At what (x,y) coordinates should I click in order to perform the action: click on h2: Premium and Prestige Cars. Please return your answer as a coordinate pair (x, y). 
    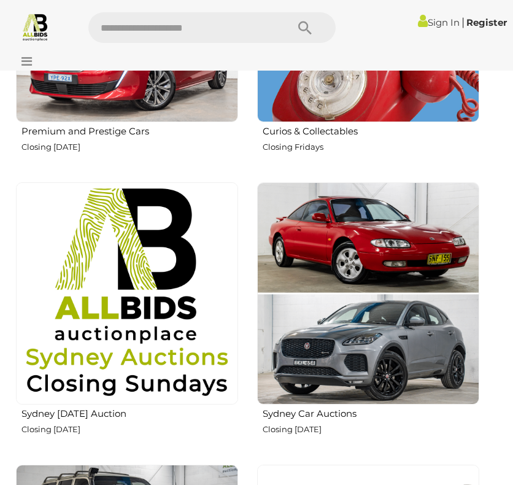
    Looking at the image, I should click on (130, 130).